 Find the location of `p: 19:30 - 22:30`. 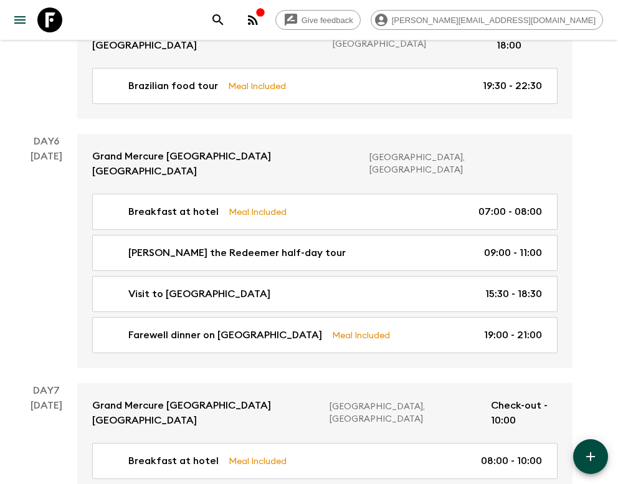

p: 19:30 - 22:30 is located at coordinates (512, 86).